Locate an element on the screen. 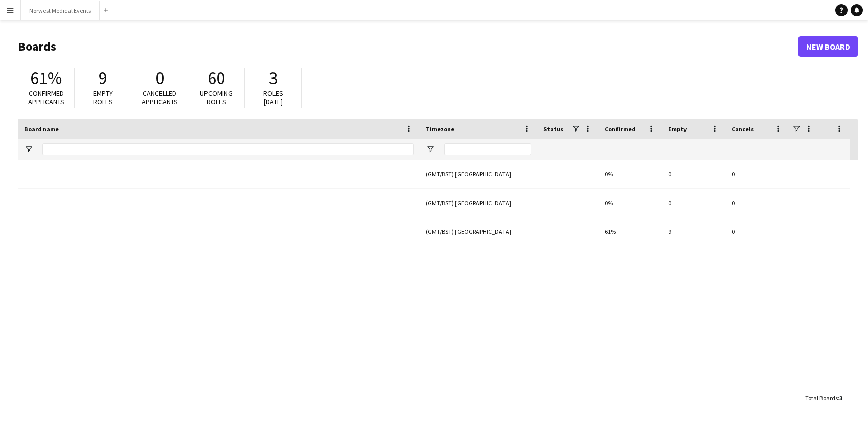 Image resolution: width=868 pixels, height=424 pixels. span: Empty is located at coordinates (678, 129).